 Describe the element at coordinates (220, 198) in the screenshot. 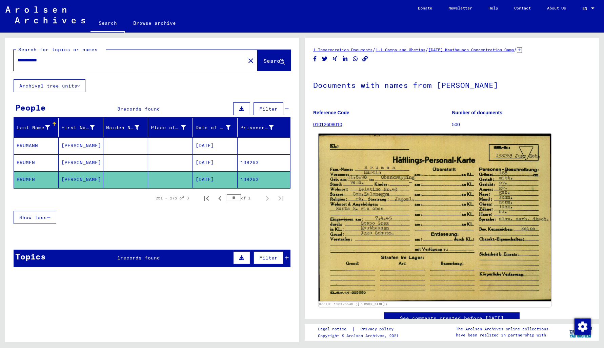

I see `button: Previous page` at that location.